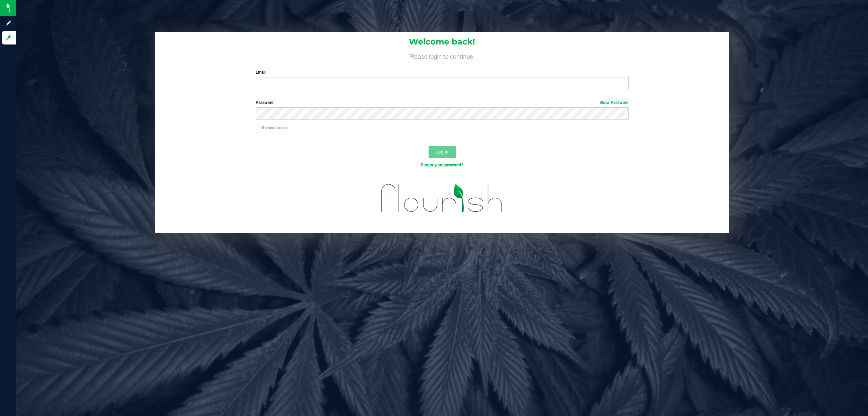 The height and width of the screenshot is (416, 868). Describe the element at coordinates (443, 165) in the screenshot. I see `a: Forgot your password?` at that location.